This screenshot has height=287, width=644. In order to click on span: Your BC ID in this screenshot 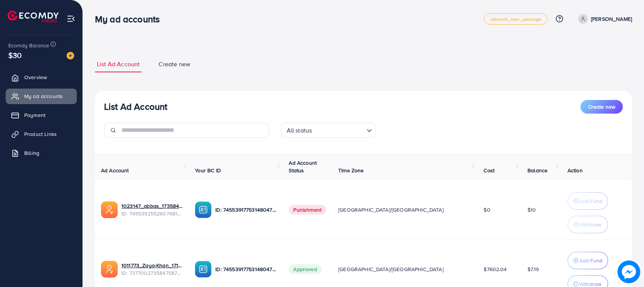, I will do `click(208, 170)`.